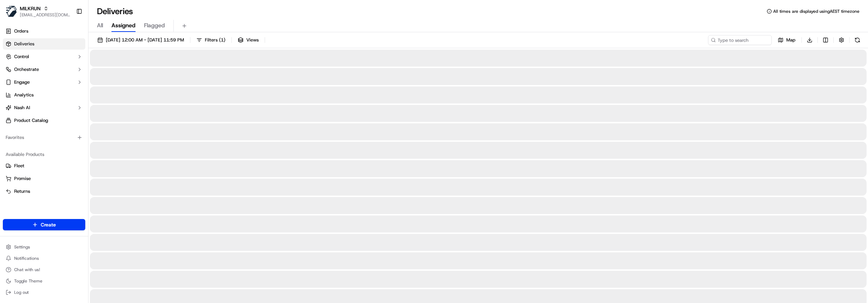 The height and width of the screenshot is (303, 868). I want to click on button: Promise, so click(44, 178).